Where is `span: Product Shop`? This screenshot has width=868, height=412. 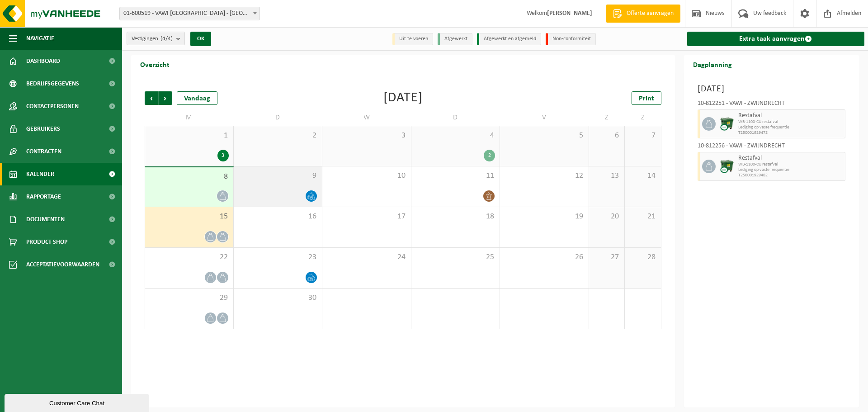 span: Product Shop is located at coordinates (46, 242).